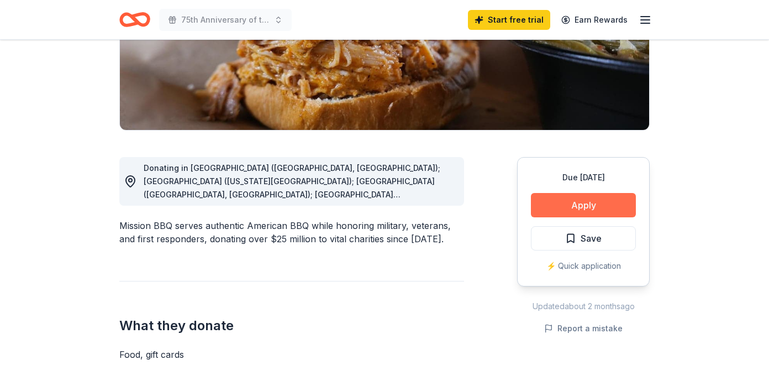  I want to click on div: ⚡️ Quick application, so click(583, 266).